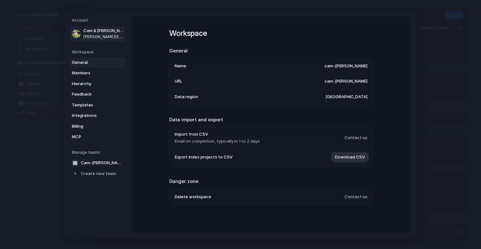  Describe the element at coordinates (98, 105) in the screenshot. I see `a: Templates` at that location.